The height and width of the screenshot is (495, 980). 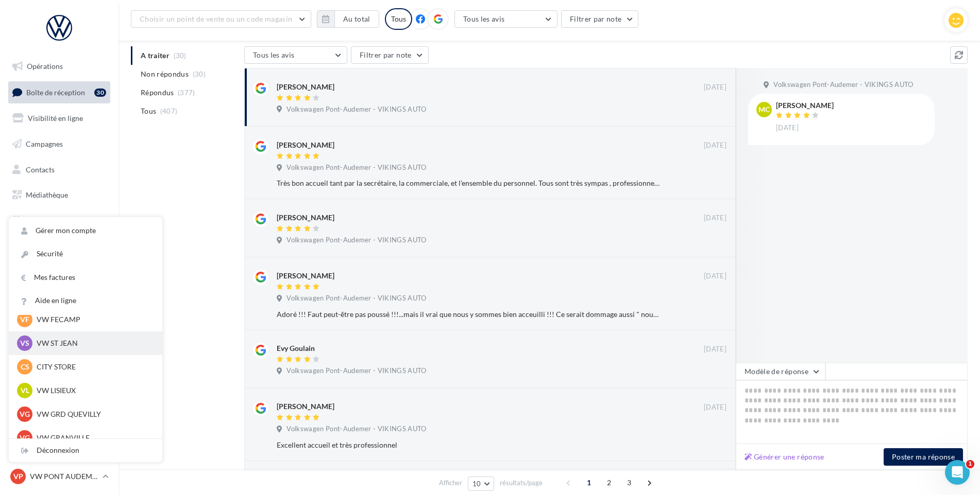 I want to click on p: VW PONT AUDEMER, so click(x=64, y=477).